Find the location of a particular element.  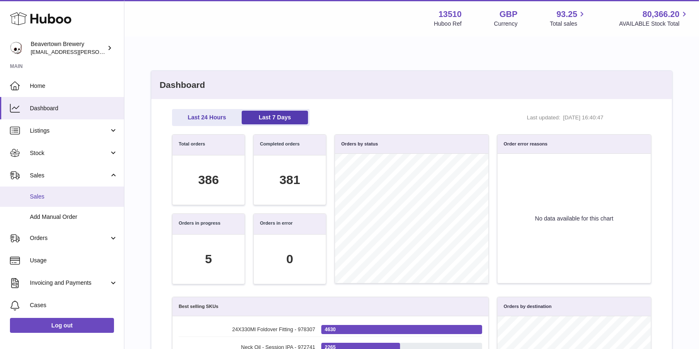

h3: Total orders is located at coordinates (192, 145).